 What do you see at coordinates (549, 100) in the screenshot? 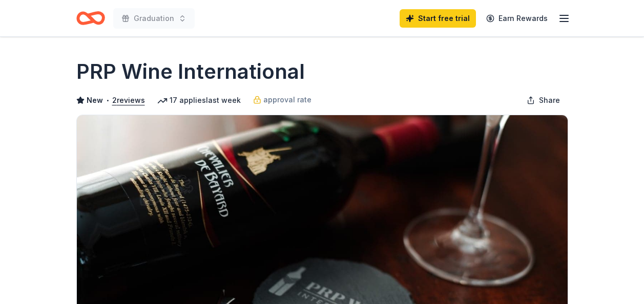
I see `span: Share` at bounding box center [549, 100].